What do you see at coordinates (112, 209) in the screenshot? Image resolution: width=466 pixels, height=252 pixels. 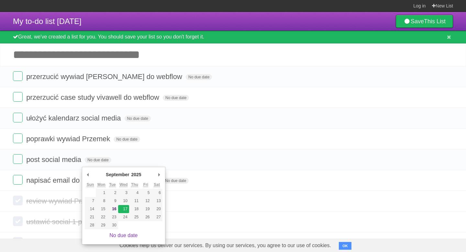 I see `button: 16` at bounding box center [112, 209].